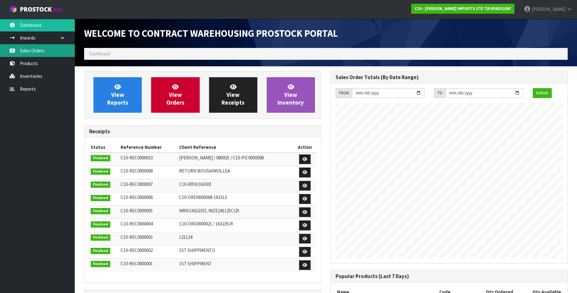 The width and height of the screenshot is (577, 293). I want to click on th: Client Reference, so click(236, 147).